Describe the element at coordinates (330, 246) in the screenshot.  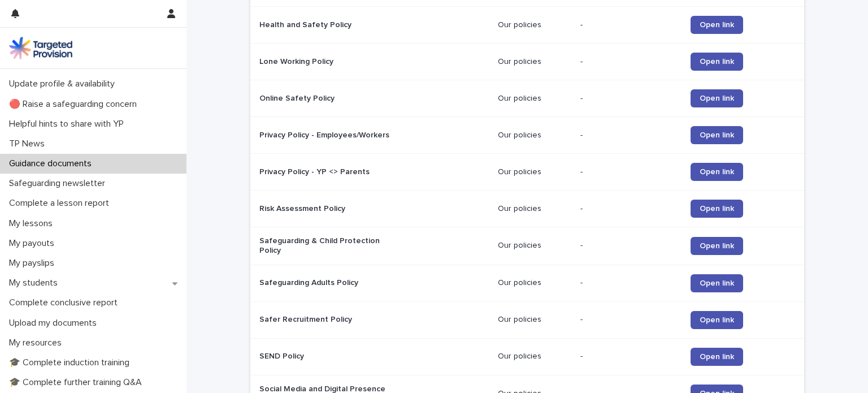
I see `p: Safeguarding & Child Protection Policy` at that location.